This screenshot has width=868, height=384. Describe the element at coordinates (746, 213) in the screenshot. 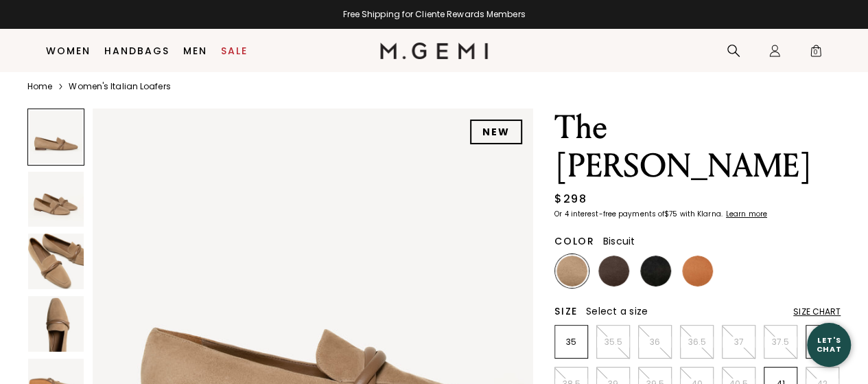

I see `klarna-placement-style-cta: Learn more` at that location.